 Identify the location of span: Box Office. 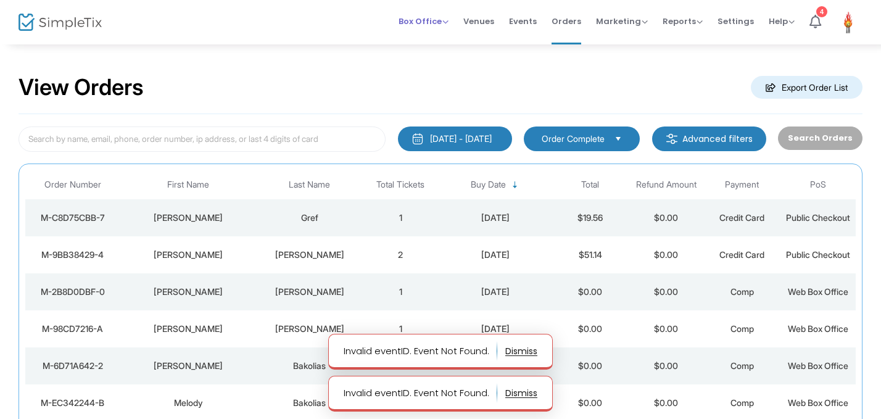
(423, 21).